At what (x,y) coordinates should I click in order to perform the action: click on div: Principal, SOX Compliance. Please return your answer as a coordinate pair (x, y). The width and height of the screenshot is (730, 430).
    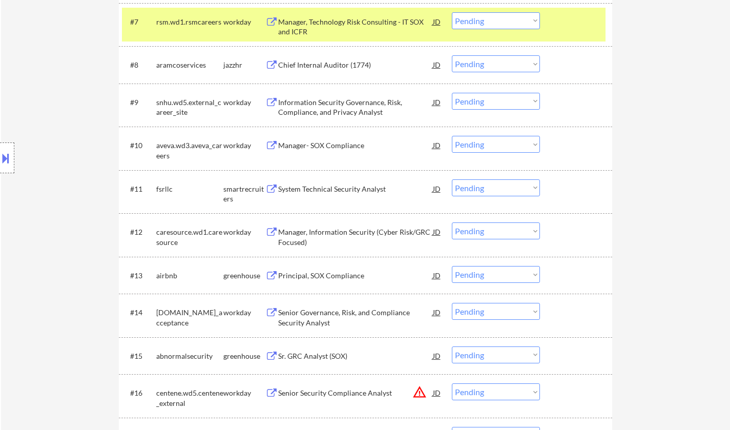
    Looking at the image, I should click on (355, 275).